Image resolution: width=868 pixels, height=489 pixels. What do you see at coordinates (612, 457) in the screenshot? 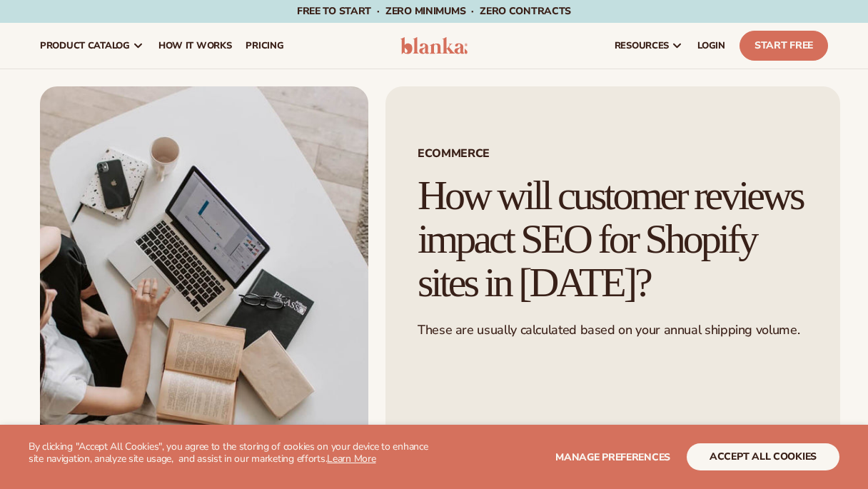
I see `button: Manage preferences` at bounding box center [612, 457].